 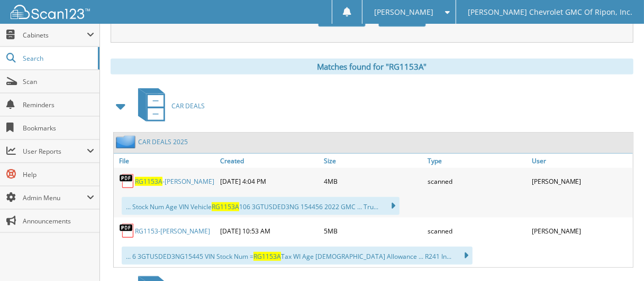 What do you see at coordinates (54, 198) in the screenshot?
I see `span: Admin Menu` at bounding box center [54, 198].